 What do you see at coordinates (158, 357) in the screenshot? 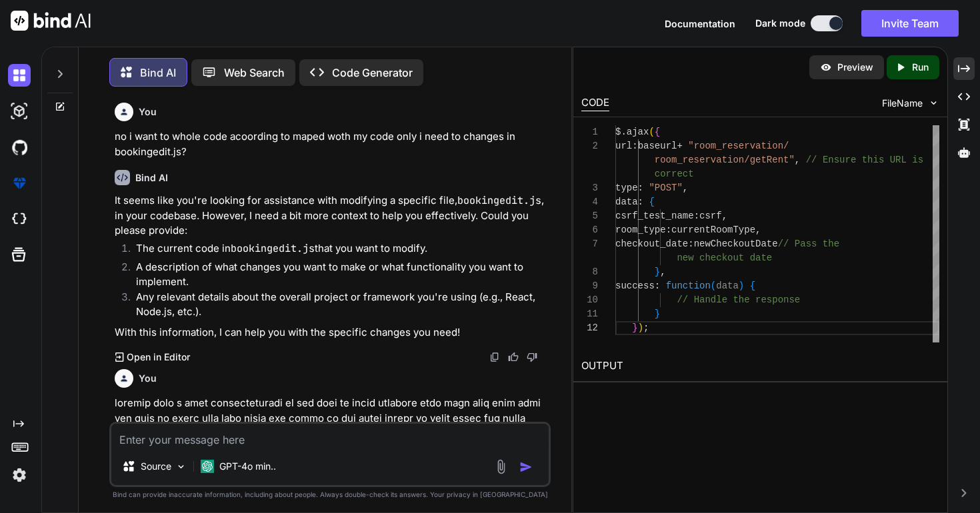
I see `p: Open in Editor` at bounding box center [158, 357].